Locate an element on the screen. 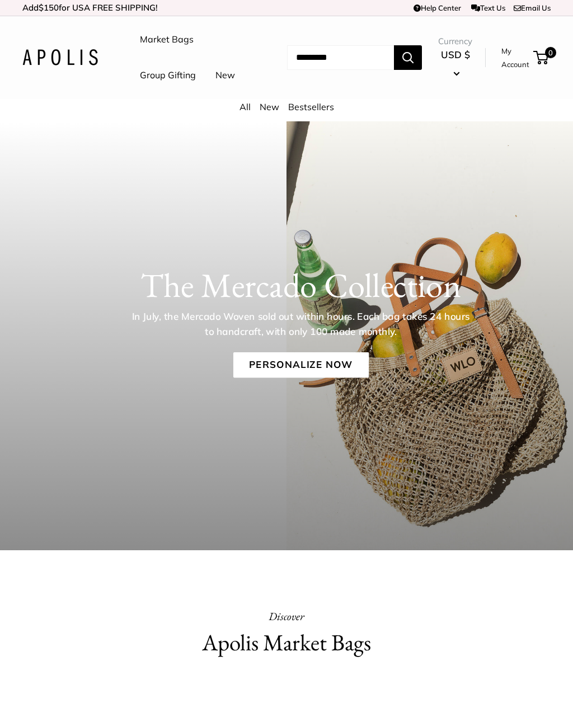 Image resolution: width=573 pixels, height=704 pixels. span: $150 is located at coordinates (49, 7).